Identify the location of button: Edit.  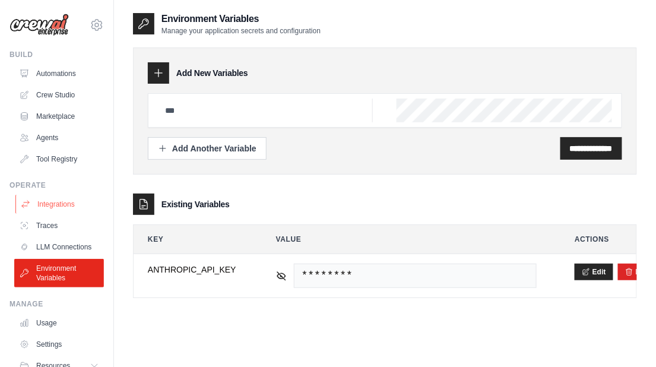
(593, 272).